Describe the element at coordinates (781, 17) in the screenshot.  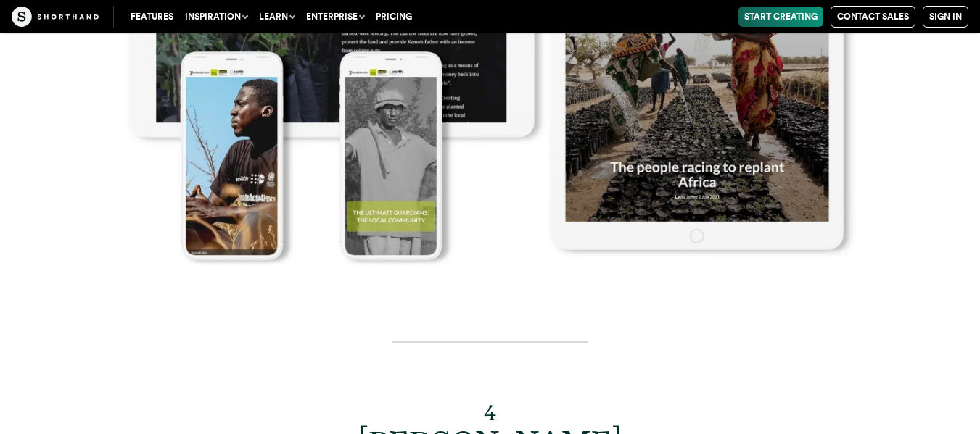
I see `a: Start Creating` at that location.